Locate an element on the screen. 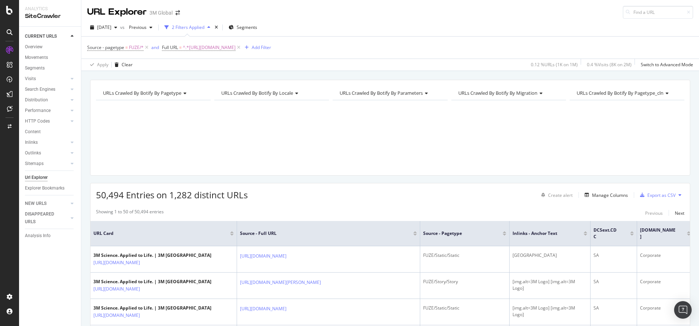  h4: URLs Crawled By Botify By locale is located at coordinates (271, 93).